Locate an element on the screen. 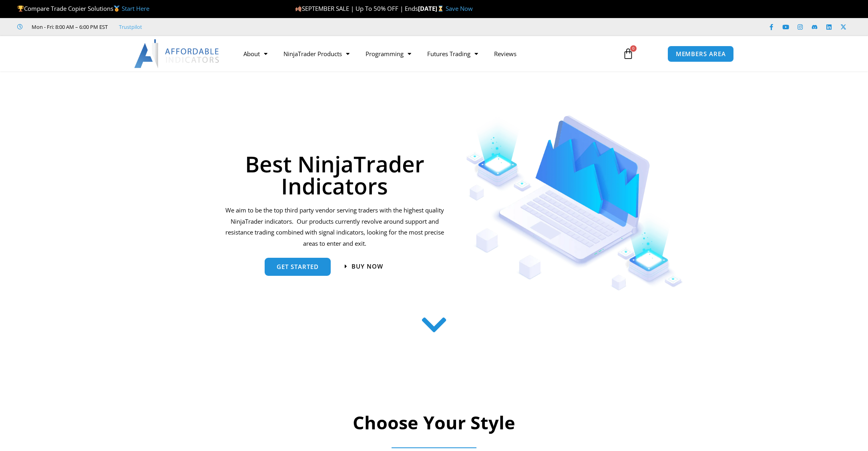 The height and width of the screenshot is (451, 868). span: MEMBERS AREA is located at coordinates (701, 54).